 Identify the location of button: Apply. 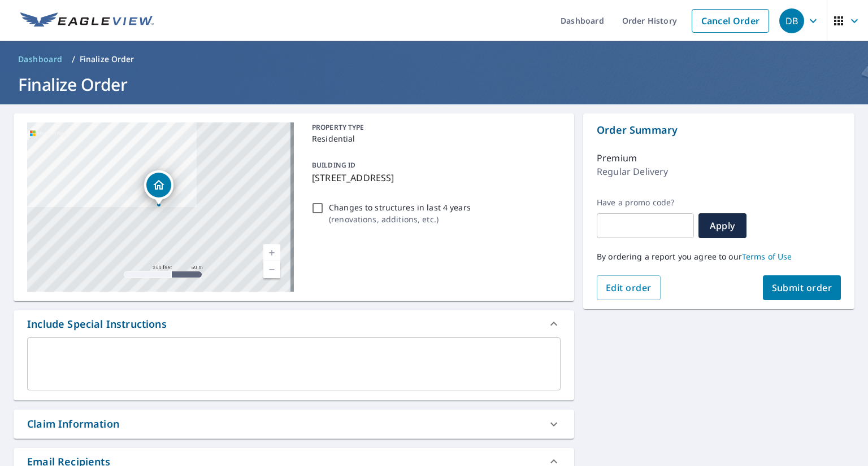
(722, 226).